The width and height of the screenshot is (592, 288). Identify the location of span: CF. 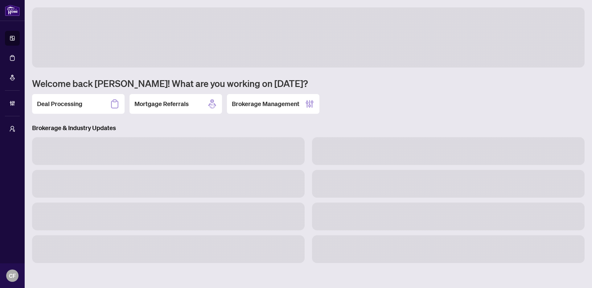
(12, 275).